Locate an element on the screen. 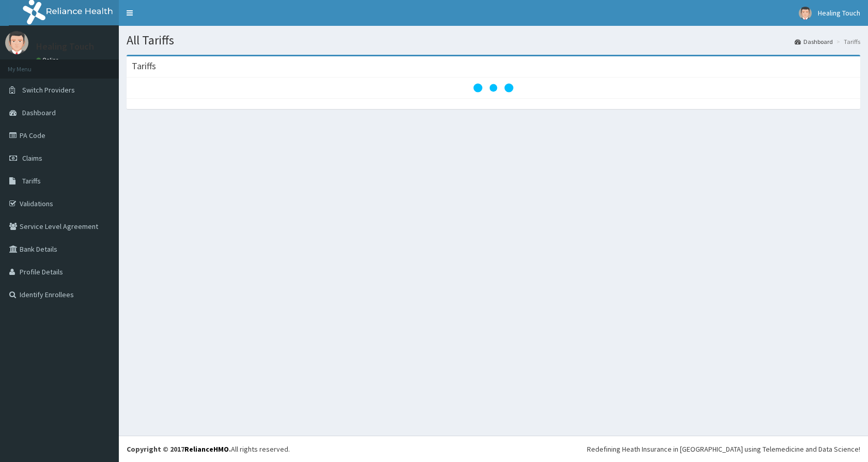 This screenshot has width=868, height=462. span: Claims is located at coordinates (32, 158).